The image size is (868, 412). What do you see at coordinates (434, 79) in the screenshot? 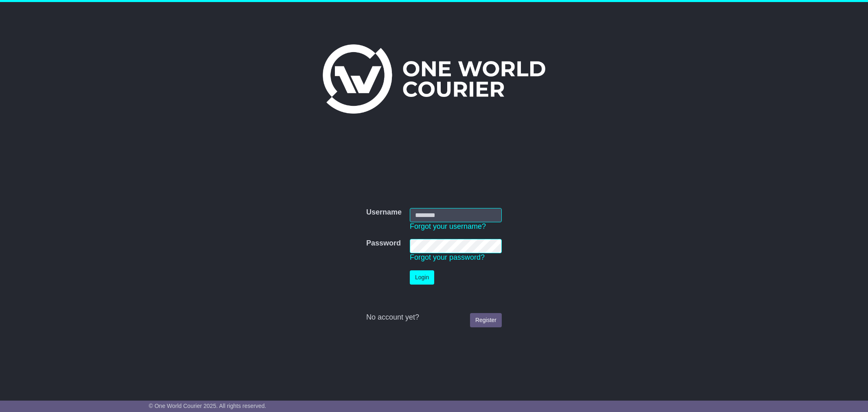
I see `img: One World` at bounding box center [434, 79].